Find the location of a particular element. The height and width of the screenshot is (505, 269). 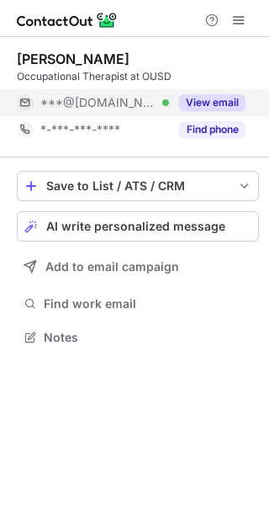

img: ContactOut v5.3.10 is located at coordinates (67, 20).